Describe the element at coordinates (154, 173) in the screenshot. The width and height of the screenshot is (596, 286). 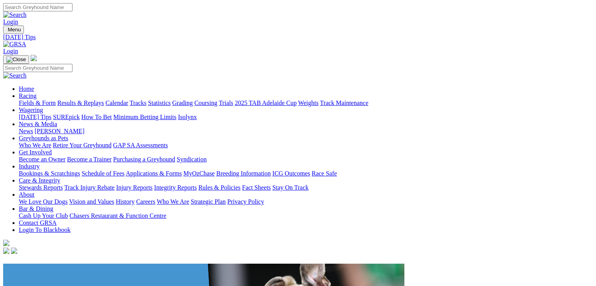
I see `a: Applications & Forms` at that location.